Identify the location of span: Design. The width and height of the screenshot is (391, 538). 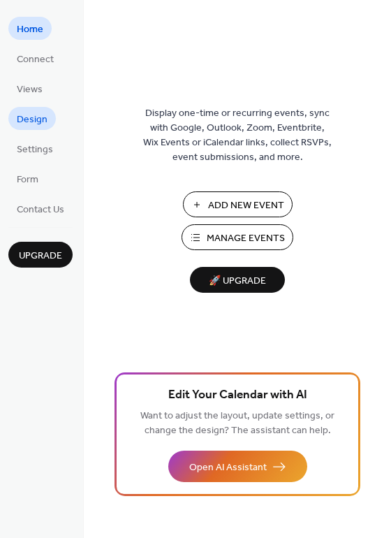
(32, 119).